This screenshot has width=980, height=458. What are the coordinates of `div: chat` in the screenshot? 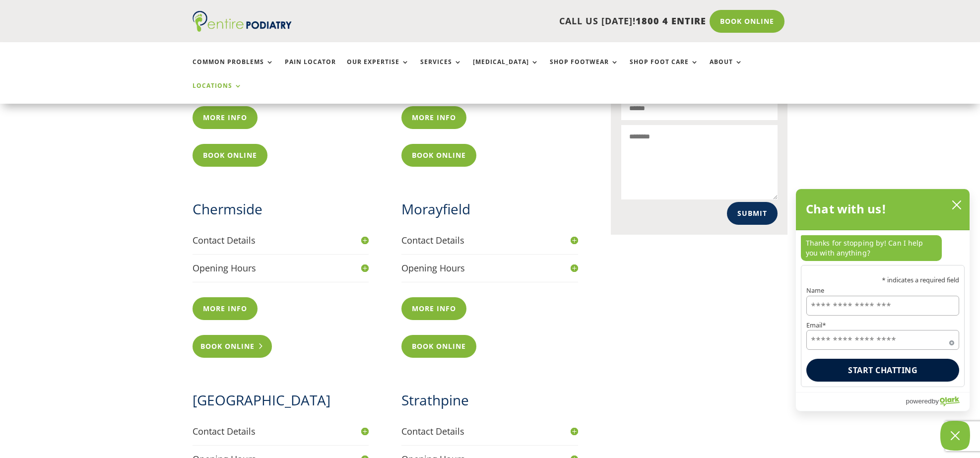 It's located at (882, 247).